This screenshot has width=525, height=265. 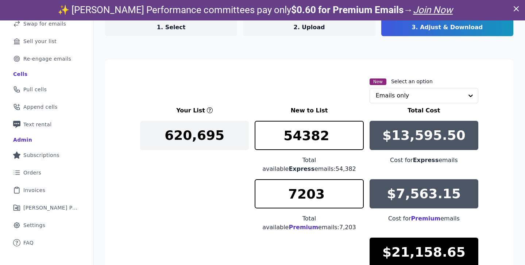 What do you see at coordinates (424, 135) in the screenshot?
I see `p: $13,595.50` at bounding box center [424, 135].